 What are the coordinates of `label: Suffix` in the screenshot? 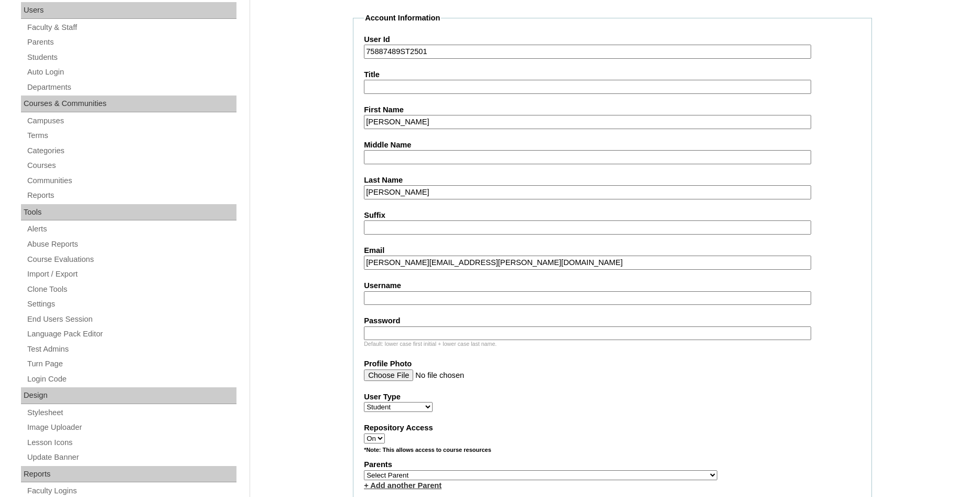 It's located at (612, 216).